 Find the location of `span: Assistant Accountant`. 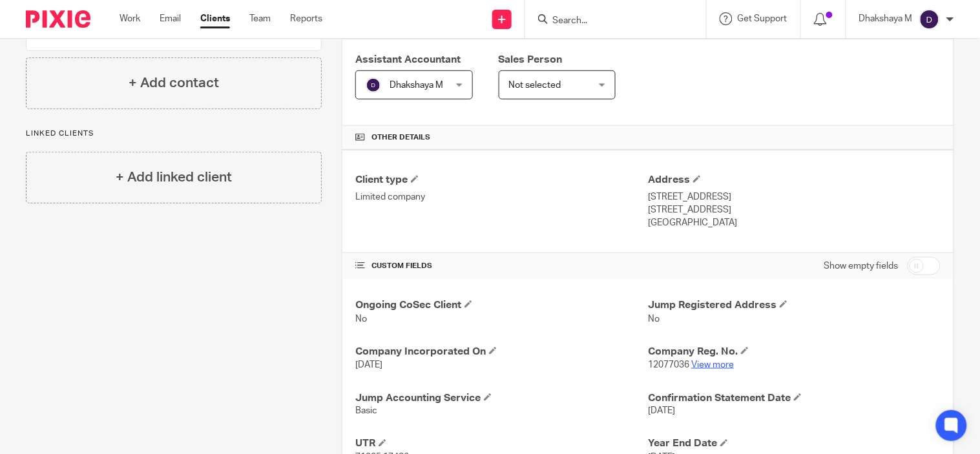

span: Assistant Accountant is located at coordinates (408, 59).